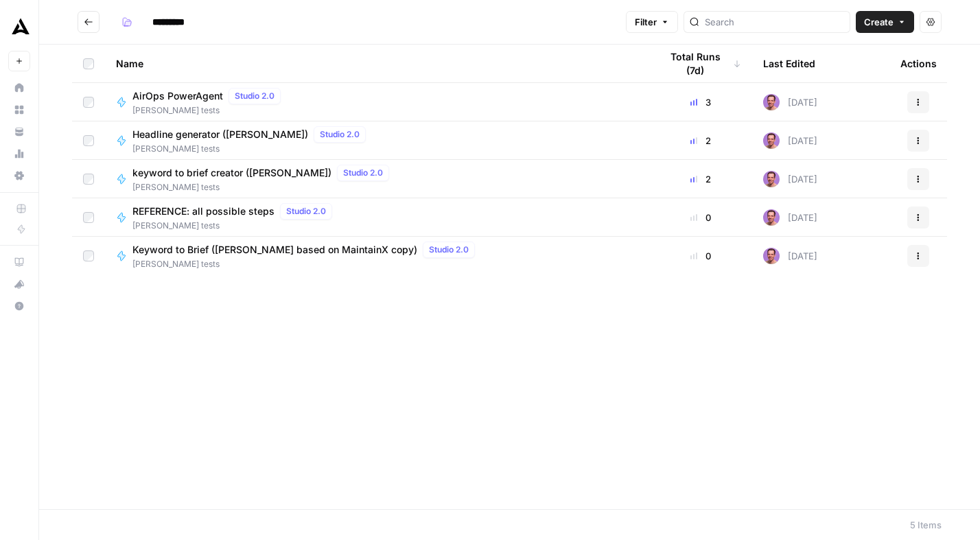 This screenshot has height=540, width=980. Describe the element at coordinates (19, 284) in the screenshot. I see `div: What's new?` at that location.